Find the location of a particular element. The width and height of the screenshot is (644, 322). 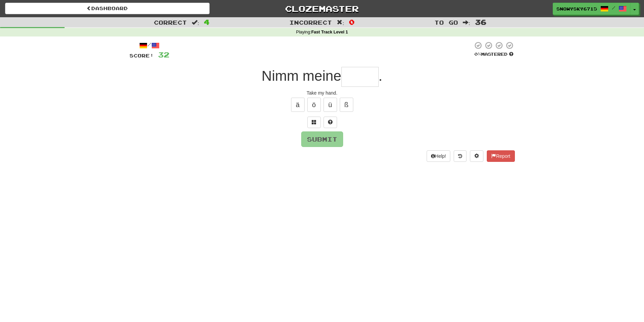

a: Clozemaster is located at coordinates (322, 9).